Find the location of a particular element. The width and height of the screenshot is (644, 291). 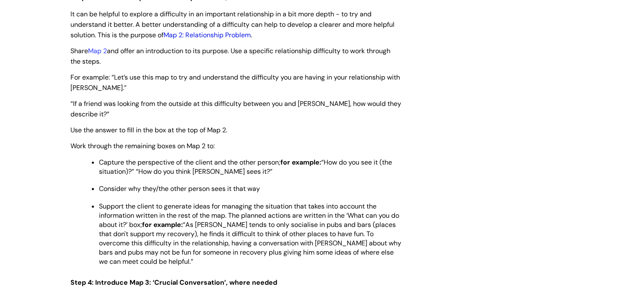

a: Map 2 is located at coordinates (97, 51).